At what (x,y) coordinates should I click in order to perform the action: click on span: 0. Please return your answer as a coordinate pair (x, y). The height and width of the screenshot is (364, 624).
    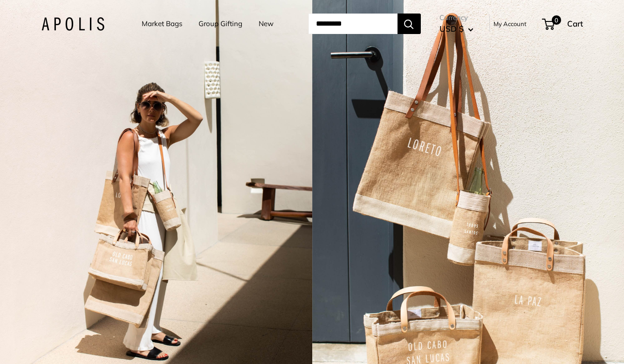
    Looking at the image, I should click on (556, 20).